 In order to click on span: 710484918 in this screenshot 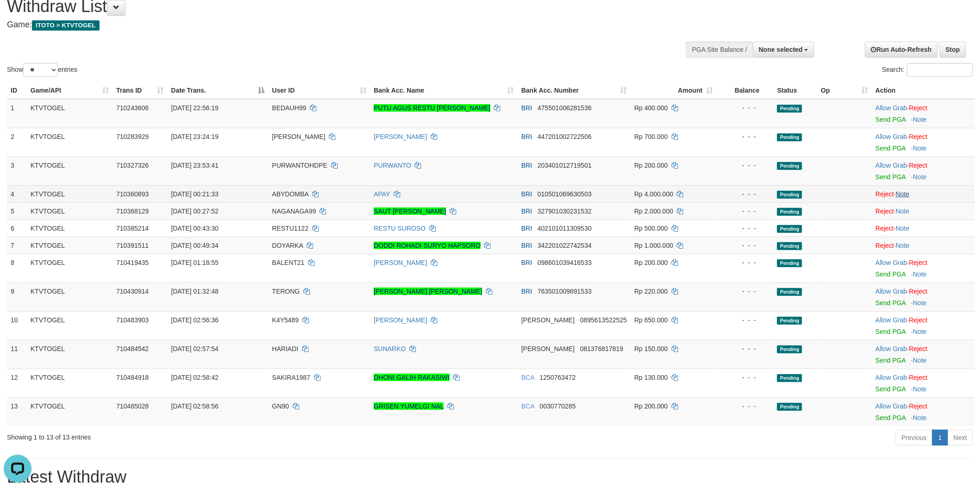, I will do `click(133, 377)`.